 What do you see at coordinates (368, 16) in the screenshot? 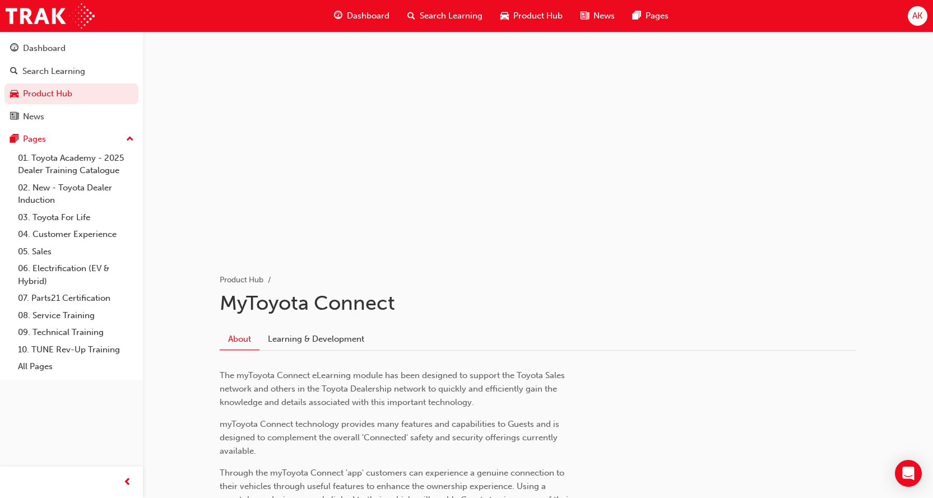
I see `span: Dashboard` at bounding box center [368, 16].